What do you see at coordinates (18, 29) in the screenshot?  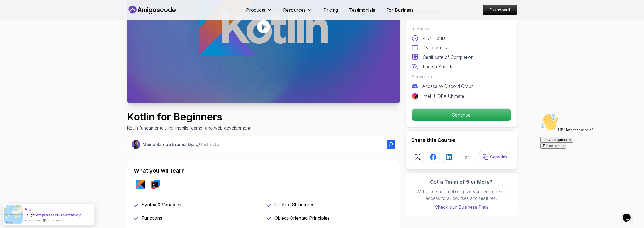 I see `button: I have a question` at bounding box center [18, 29].